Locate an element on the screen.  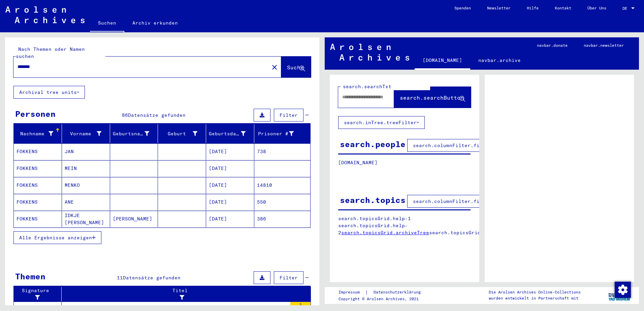
mat-icon: close is located at coordinates (275, 67).